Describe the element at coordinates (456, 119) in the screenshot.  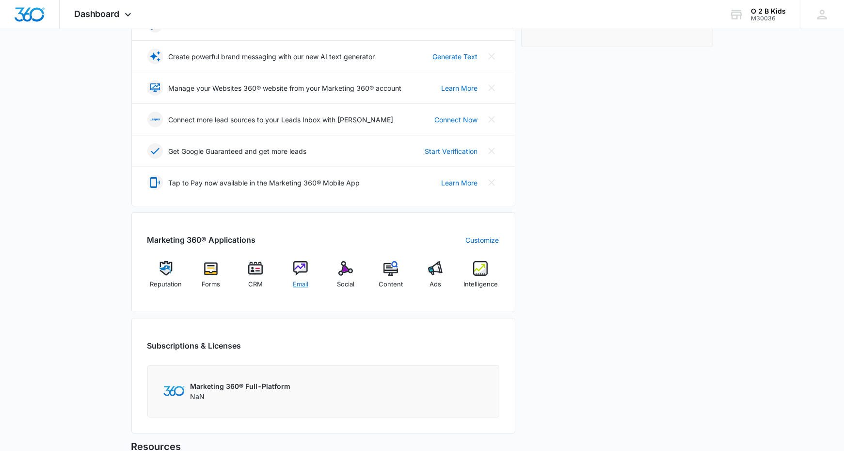
I see `a: Connect Now` at that location.